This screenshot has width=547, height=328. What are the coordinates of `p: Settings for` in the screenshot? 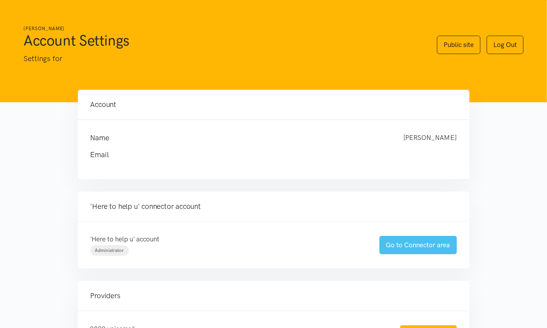 It's located at (222, 59).